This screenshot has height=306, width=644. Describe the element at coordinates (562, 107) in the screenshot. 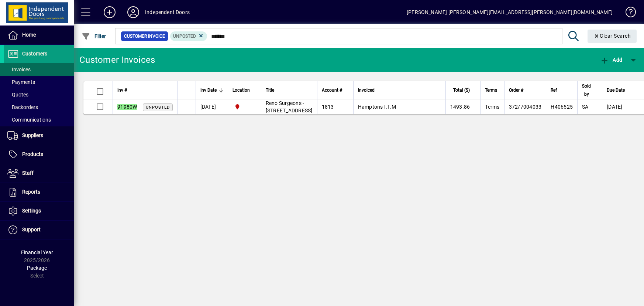

I see `span: H406525` at that location.